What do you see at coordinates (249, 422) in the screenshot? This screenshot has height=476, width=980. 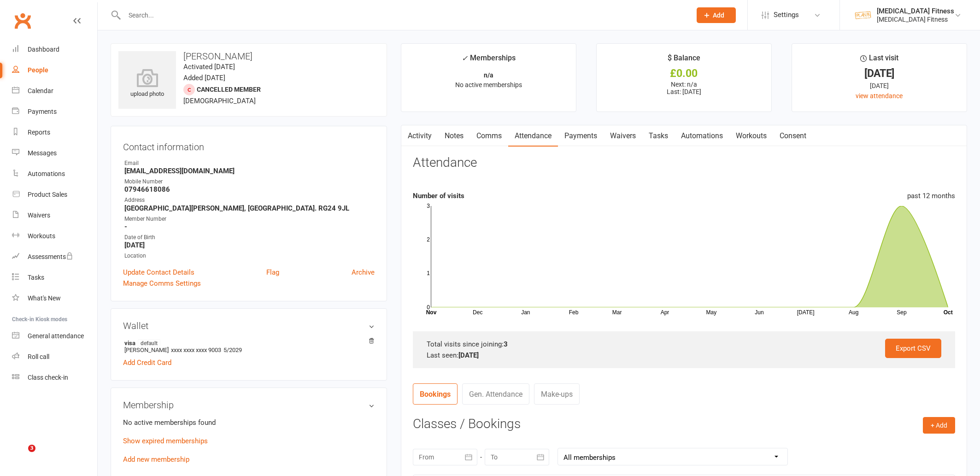 I see `p: No active memberships found` at bounding box center [249, 422].